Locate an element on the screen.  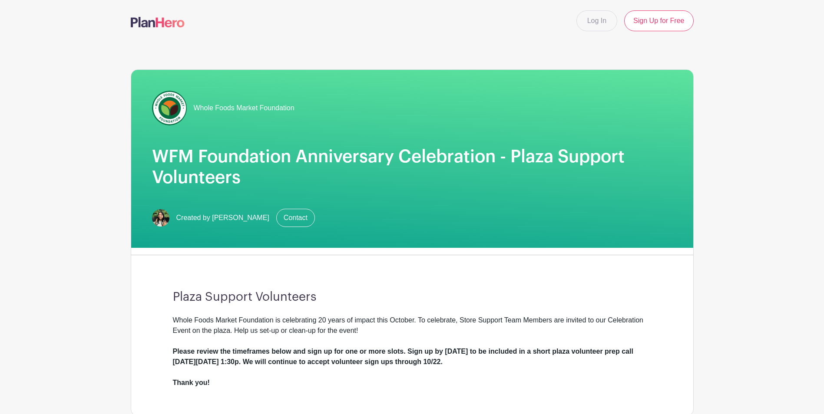
h1: WFM Foundation Anniversary Celebration - Plaza Support Volunteers is located at coordinates (412, 167).